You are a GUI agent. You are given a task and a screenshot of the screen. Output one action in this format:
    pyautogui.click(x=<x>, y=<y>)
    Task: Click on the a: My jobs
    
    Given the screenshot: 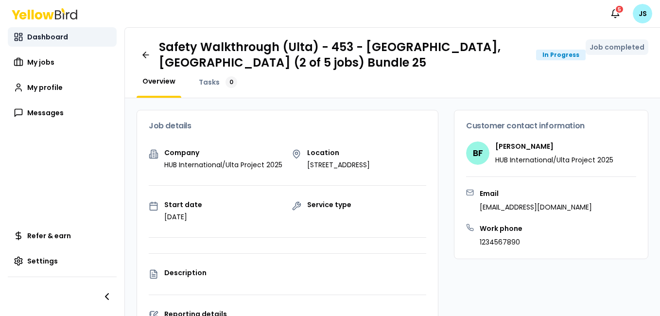 What is the action you would take?
    pyautogui.click(x=62, y=62)
    